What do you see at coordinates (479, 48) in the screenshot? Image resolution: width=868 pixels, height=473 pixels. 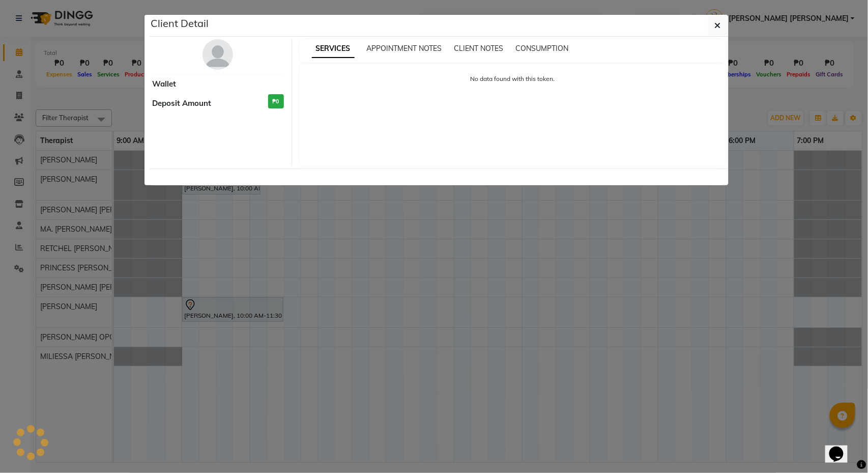 I see `span: CLIENT NOTES` at bounding box center [479, 48].